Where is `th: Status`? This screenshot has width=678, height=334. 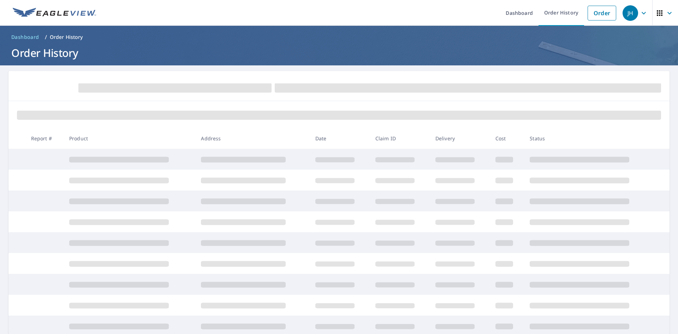
th: Status is located at coordinates (590, 138).